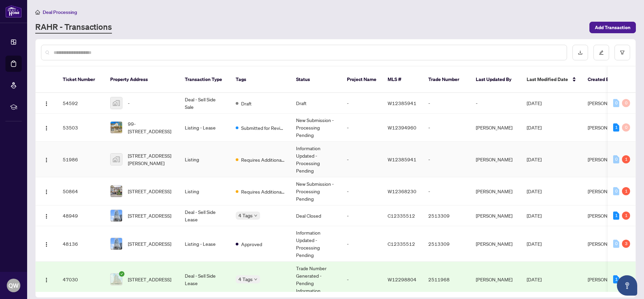 The width and height of the screenshot is (644, 299). Describe the element at coordinates (446, 280) in the screenshot. I see `td: 2511968` at that location.